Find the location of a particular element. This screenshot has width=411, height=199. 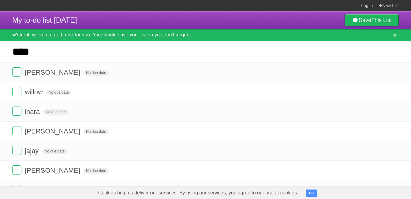

b: This List is located at coordinates (381, 20).